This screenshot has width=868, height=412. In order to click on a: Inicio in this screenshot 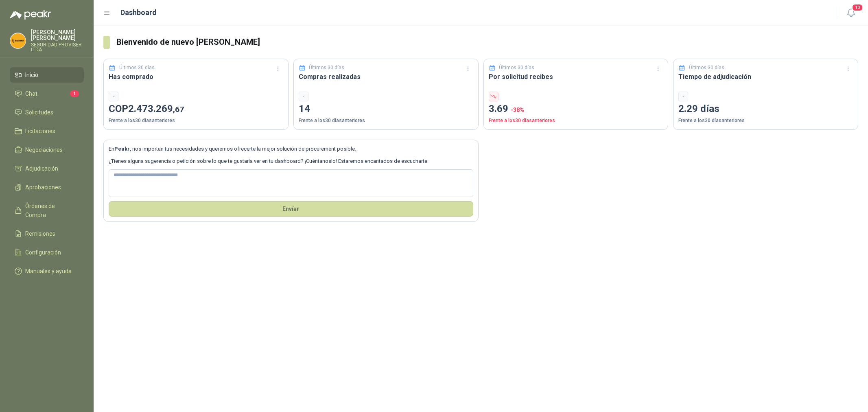, I will do `click(47, 75)`.